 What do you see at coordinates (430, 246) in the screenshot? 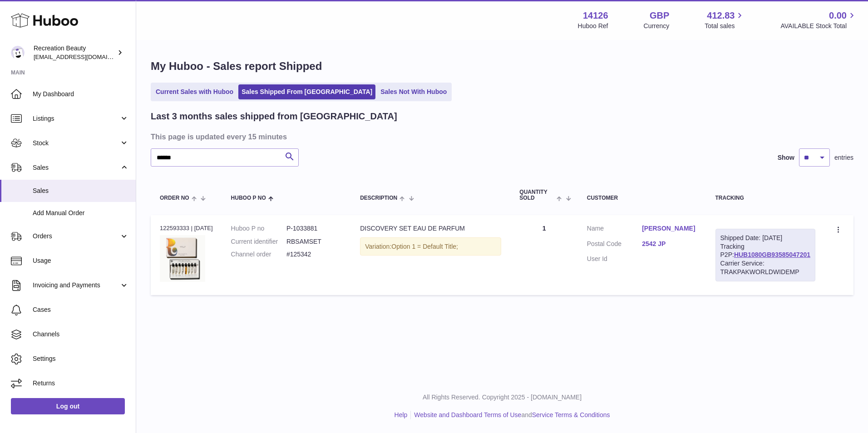
I see `div: Variation:` at bounding box center [430, 246].